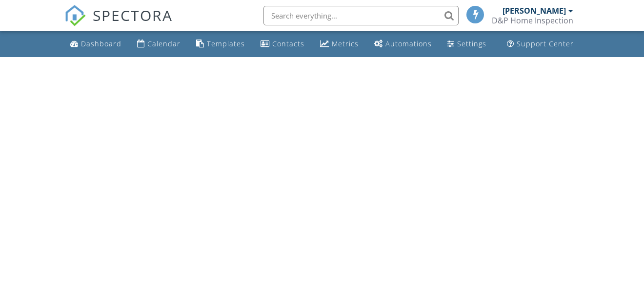 The height and width of the screenshot is (301, 644). Describe the element at coordinates (540, 44) in the screenshot. I see `a: Support Center` at that location.